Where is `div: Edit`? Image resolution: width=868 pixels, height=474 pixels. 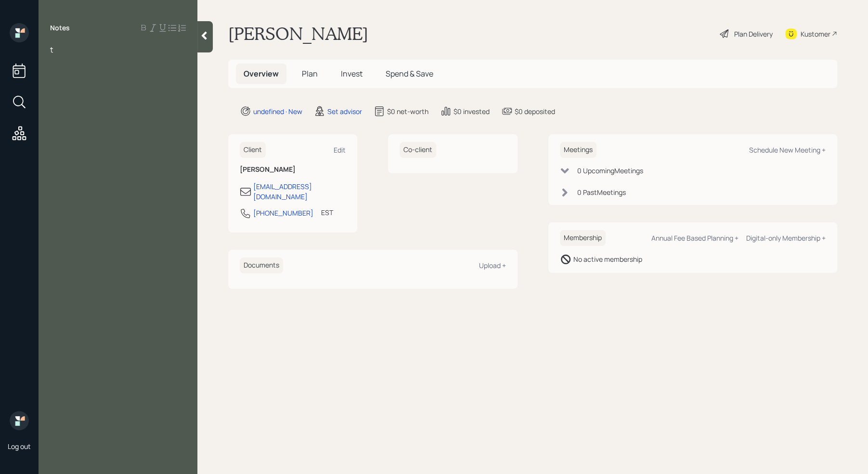 div: Edit is located at coordinates (339, 150).